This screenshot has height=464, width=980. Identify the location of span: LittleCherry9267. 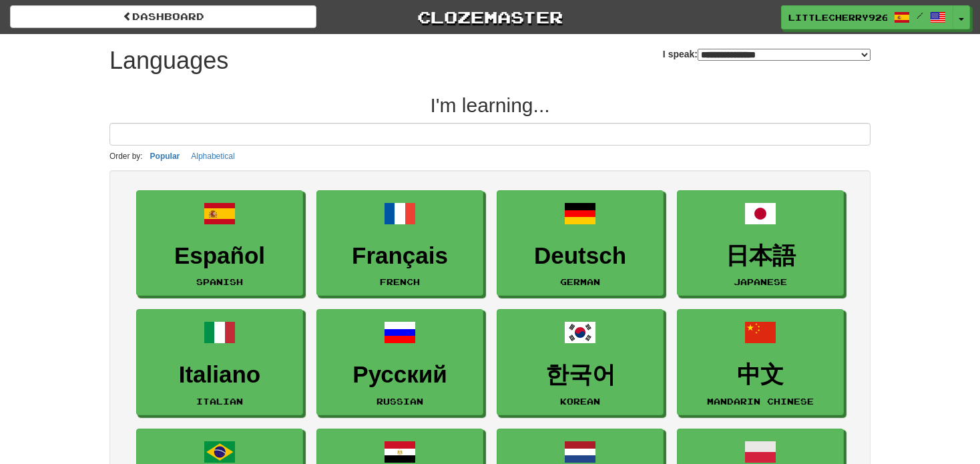
(838, 17).